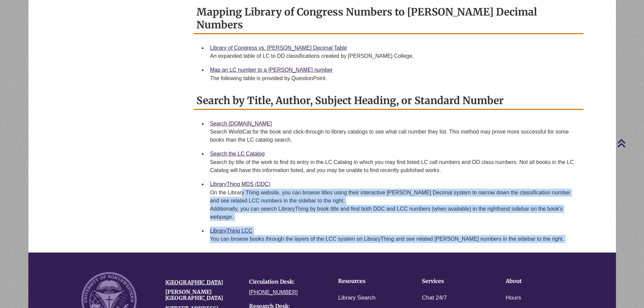 The height and width of the screenshot is (308, 644). I want to click on h2: Search by Title, Author, Subject Heading, or Standard Number, so click(388, 101).